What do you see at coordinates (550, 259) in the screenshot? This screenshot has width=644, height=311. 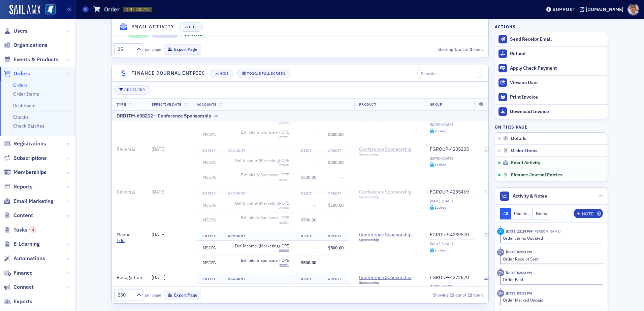 I see `div: Order Receipt Sent` at bounding box center [550, 259].